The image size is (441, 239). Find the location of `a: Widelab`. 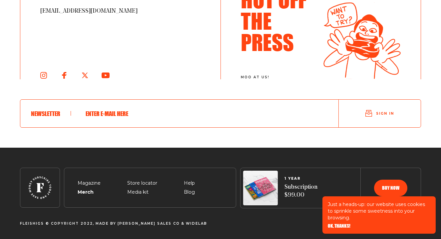

a: Widelab is located at coordinates (196, 223).